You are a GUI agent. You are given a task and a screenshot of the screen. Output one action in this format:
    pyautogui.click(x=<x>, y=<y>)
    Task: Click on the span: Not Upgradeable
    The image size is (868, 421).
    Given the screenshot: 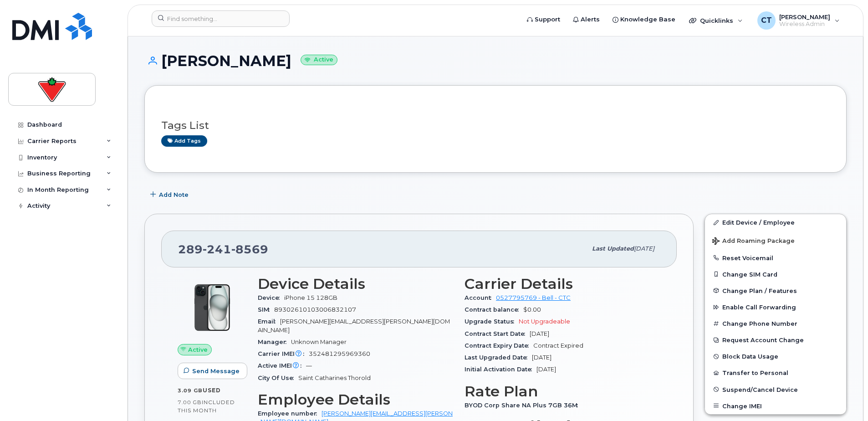 What is the action you would take?
    pyautogui.click(x=544, y=321)
    